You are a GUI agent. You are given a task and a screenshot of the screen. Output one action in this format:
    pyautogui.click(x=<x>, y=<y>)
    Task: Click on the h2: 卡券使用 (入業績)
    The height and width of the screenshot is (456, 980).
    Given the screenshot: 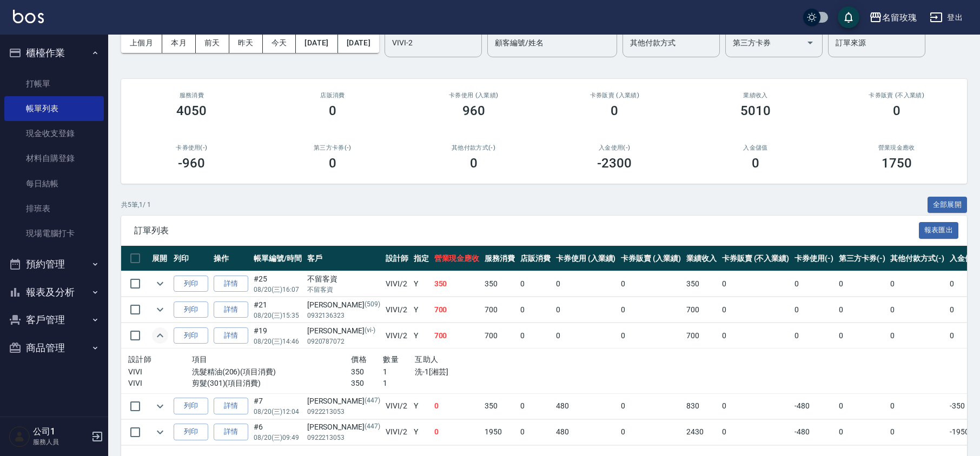 What is the action you would take?
    pyautogui.click(x=473, y=95)
    